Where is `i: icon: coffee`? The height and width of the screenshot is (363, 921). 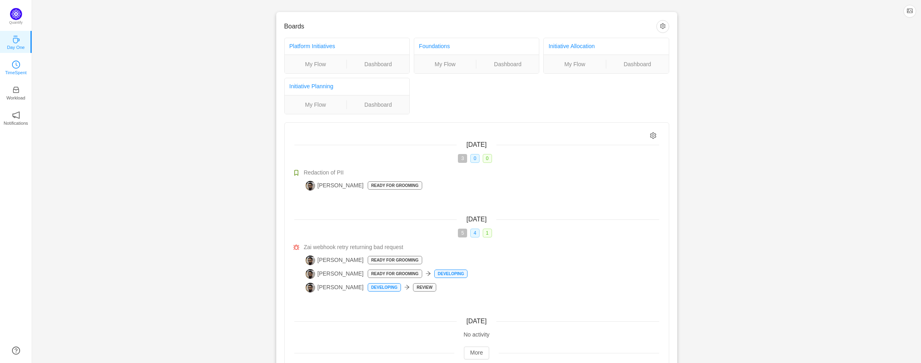 i: icon: coffee is located at coordinates (16, 39).